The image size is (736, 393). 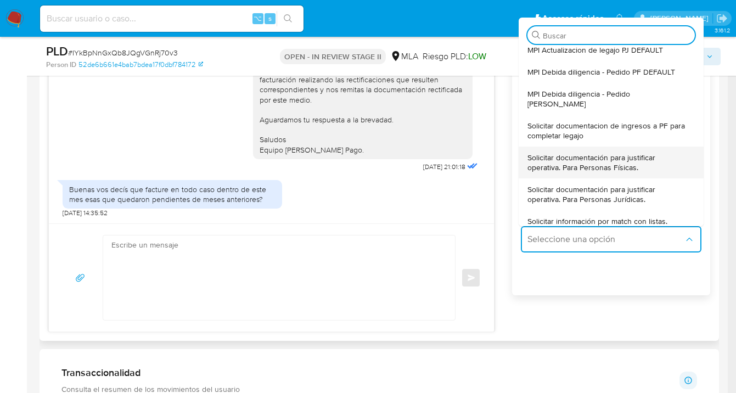 I want to click on span: Solicitar documentación para justificar operativa. Para Personas Jurídicas., so click(x=608, y=194).